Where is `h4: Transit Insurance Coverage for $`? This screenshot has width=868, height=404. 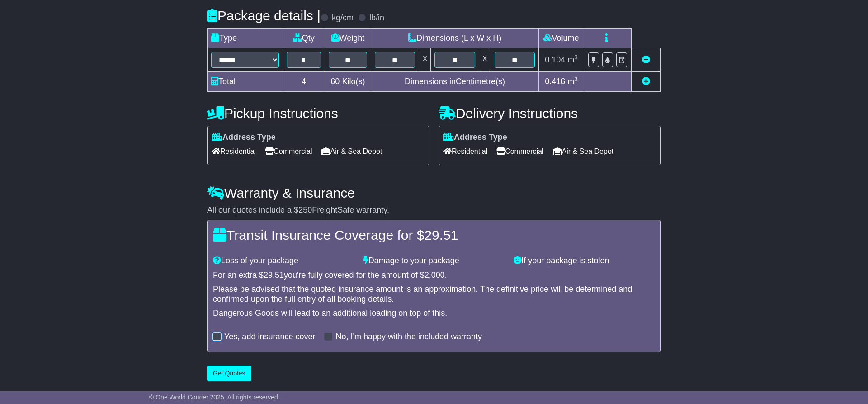
h4: Transit Insurance Coverage for $ is located at coordinates (434, 235).